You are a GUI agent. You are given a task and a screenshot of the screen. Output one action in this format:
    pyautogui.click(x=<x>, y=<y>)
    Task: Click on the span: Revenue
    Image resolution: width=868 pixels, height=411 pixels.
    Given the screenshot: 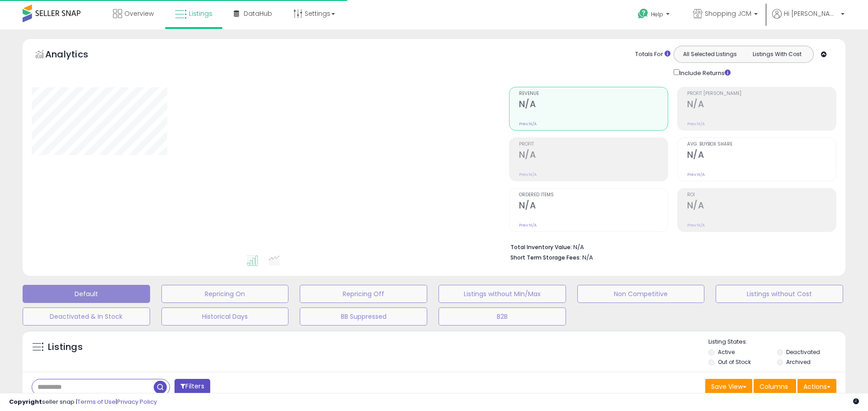 What is the action you would take?
    pyautogui.click(x=593, y=94)
    